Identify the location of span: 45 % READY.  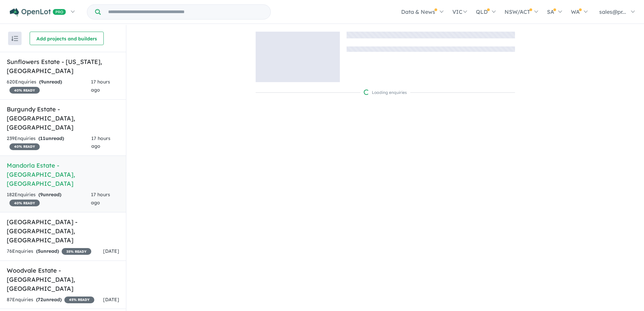
(79, 300).